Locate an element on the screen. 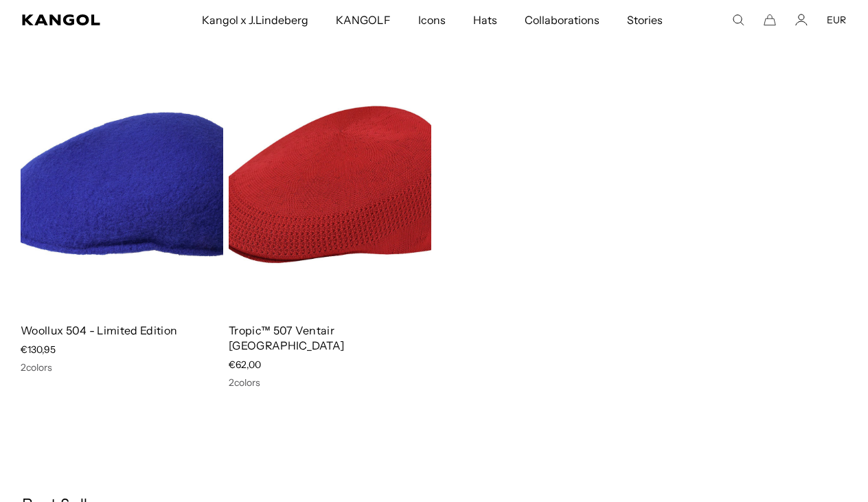  button: EUR is located at coordinates (837, 20).